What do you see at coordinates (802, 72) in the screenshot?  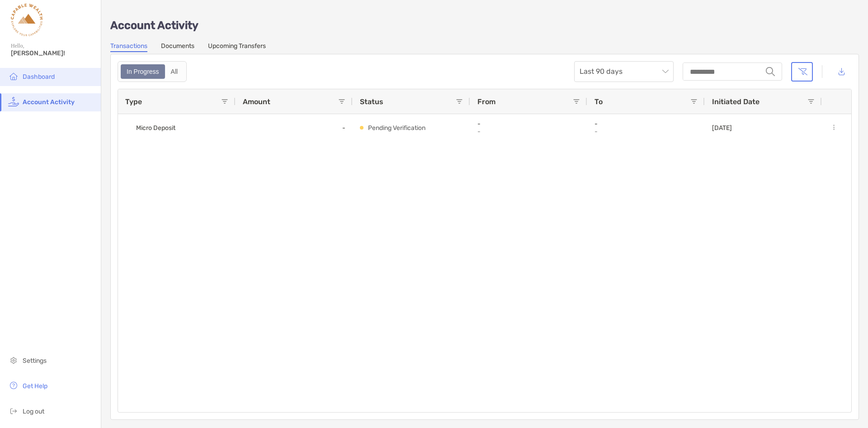 I see `button: Clear filters` at bounding box center [802, 72].